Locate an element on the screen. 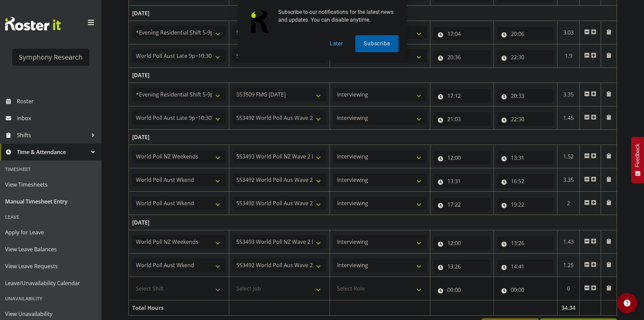  img: notification icon is located at coordinates (259, 22).